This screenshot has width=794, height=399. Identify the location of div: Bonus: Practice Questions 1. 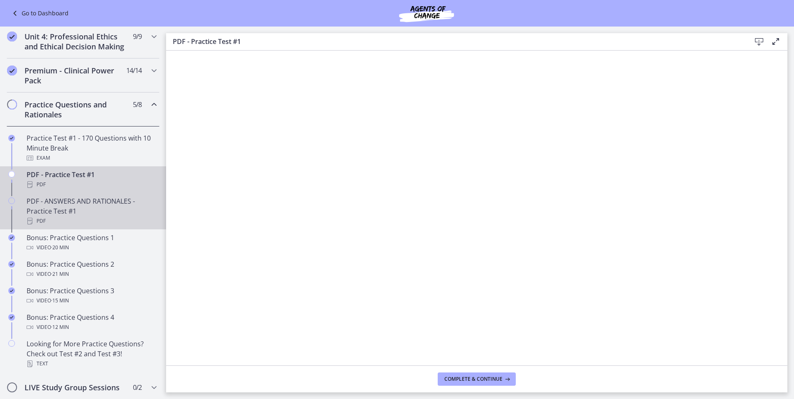
(91, 243).